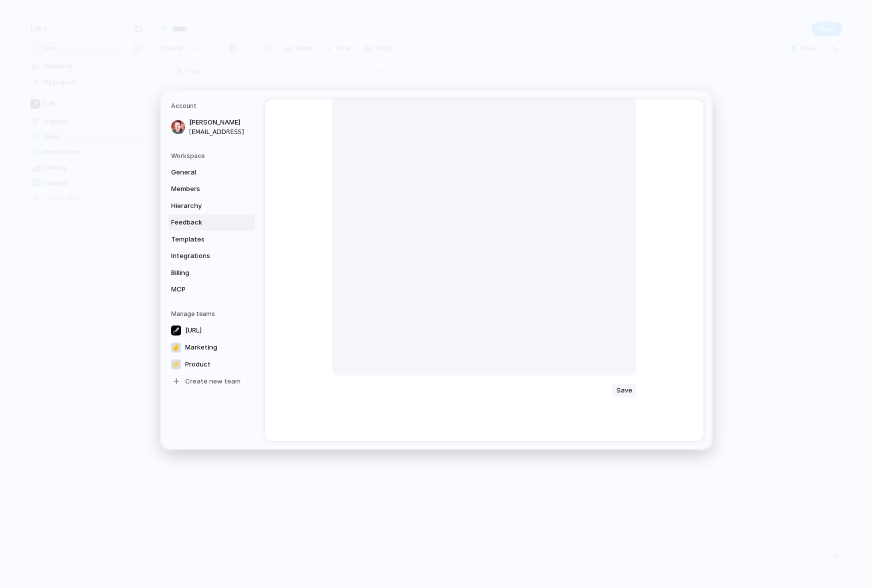 The width and height of the screenshot is (872, 588). What do you see at coordinates (212, 256) in the screenshot?
I see `a: Integrations` at bounding box center [212, 256].